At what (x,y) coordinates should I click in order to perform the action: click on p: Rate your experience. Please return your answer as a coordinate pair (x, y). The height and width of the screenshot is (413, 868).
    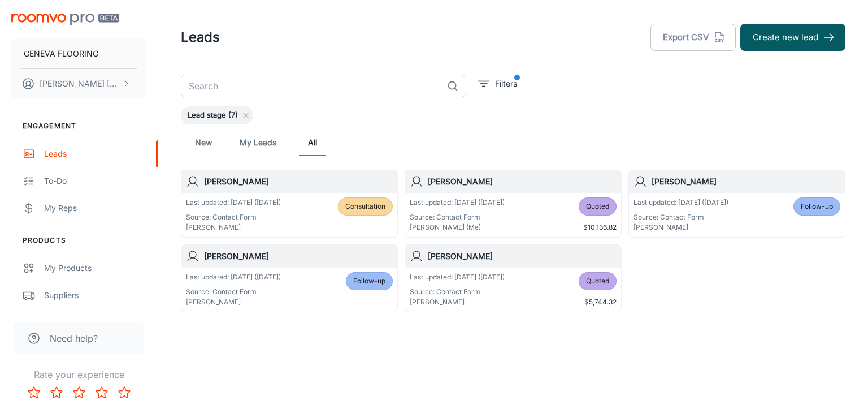
    Looking at the image, I should click on (79, 374).